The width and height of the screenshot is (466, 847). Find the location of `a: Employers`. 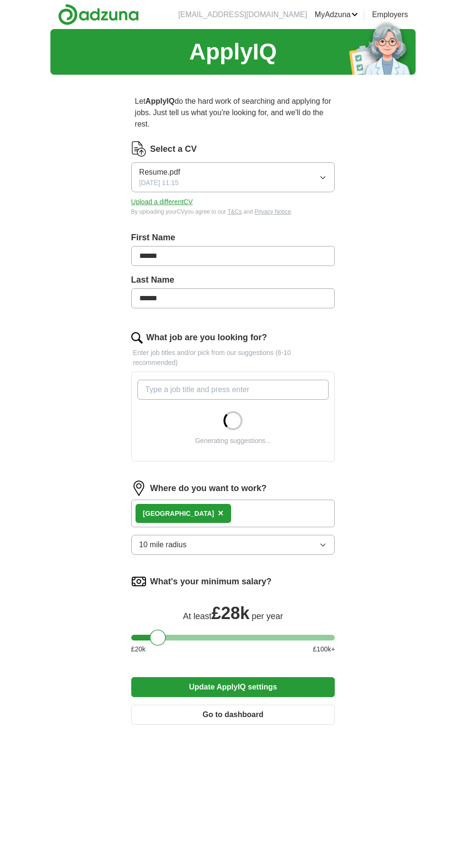

a: Employers is located at coordinates (390, 15).